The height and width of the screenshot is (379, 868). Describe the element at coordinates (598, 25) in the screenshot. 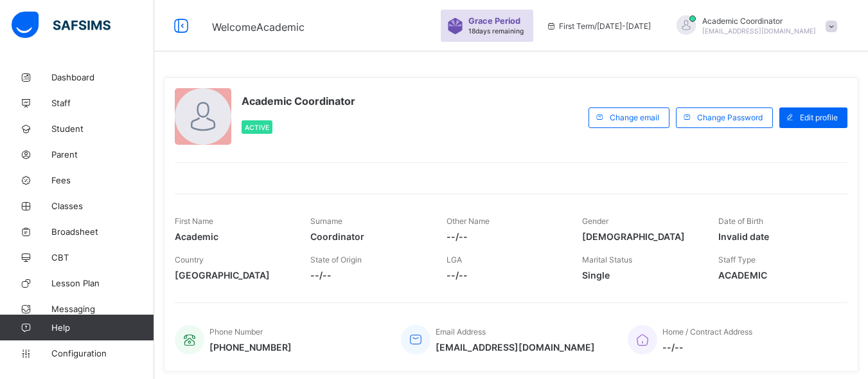

I see `span: session/term information` at that location.